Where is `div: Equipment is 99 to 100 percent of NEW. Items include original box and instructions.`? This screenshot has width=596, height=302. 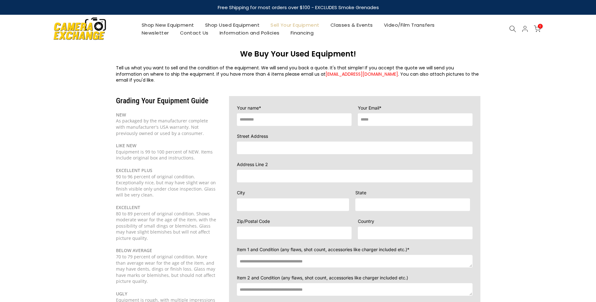
div: Equipment is 99 to 100 percent of NEW. Items include original box and instructions. is located at coordinates (166, 152).